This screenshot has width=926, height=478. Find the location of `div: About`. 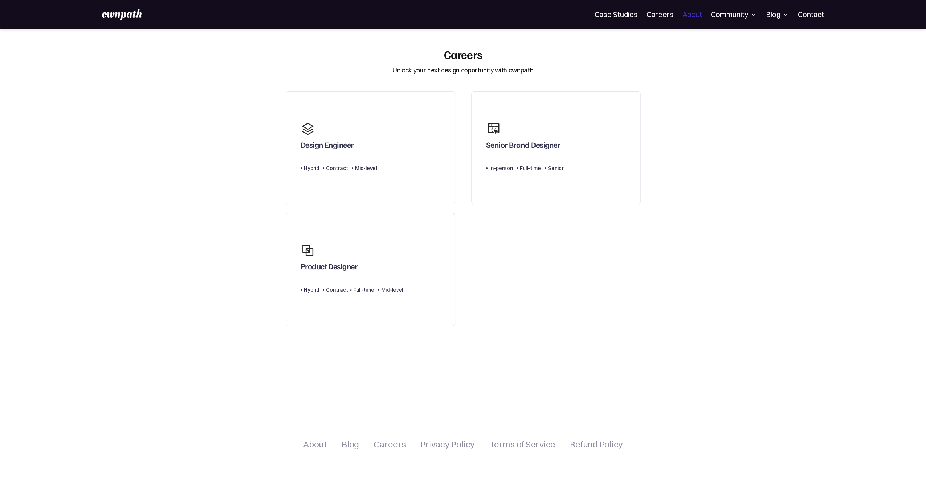

div: About is located at coordinates (315, 444).